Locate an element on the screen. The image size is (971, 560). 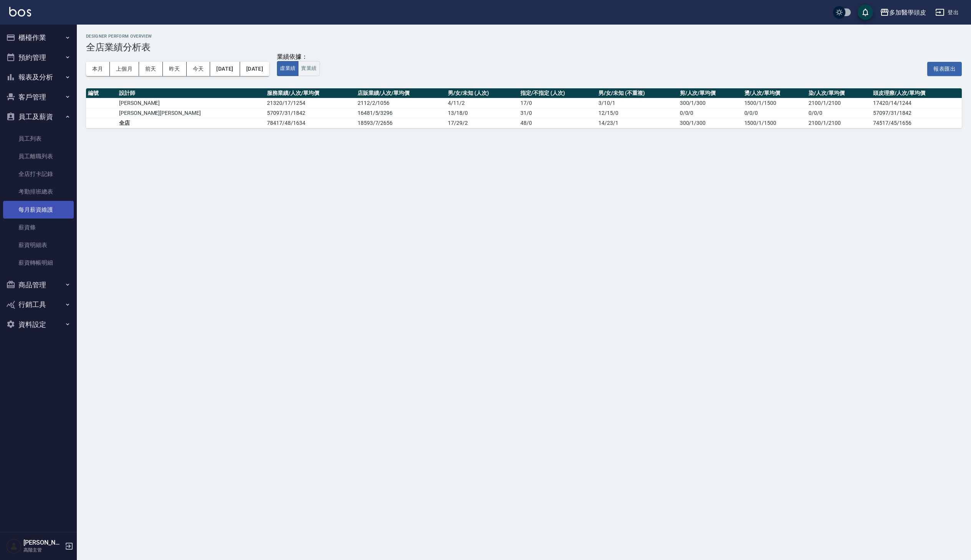
th: 指定/不指定 (人次) is located at coordinates (558, 93).